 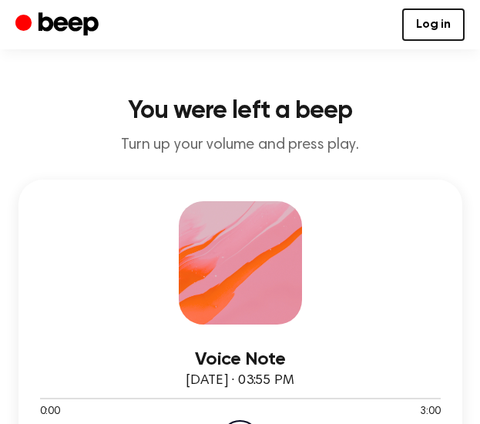 What do you see at coordinates (240, 145) in the screenshot?
I see `p: Turn up your volume and press play.` at bounding box center [240, 145].